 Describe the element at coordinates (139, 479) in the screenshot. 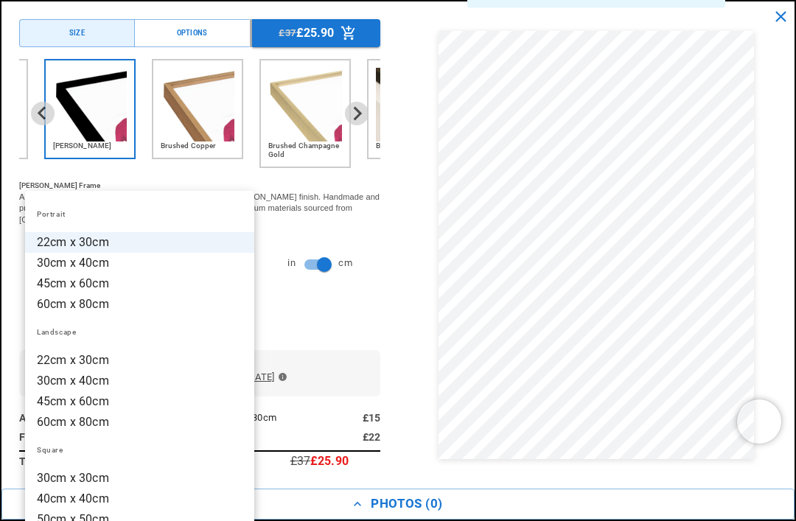

I see `li: 30cm x 30cm` at that location.